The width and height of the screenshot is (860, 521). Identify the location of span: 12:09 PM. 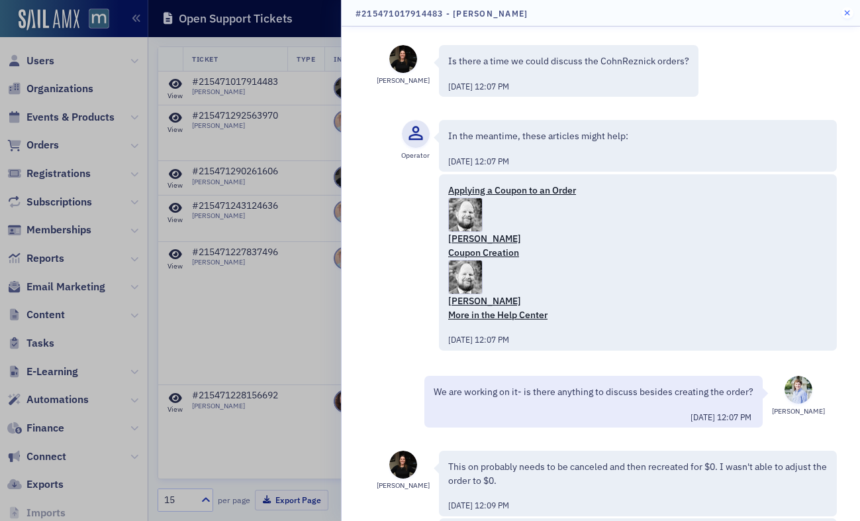
(492, 505).